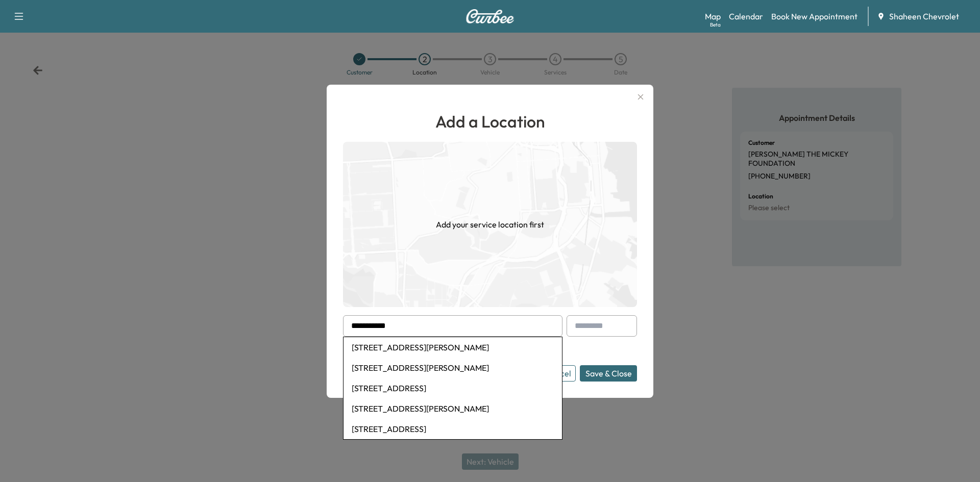  I want to click on h1: Add your service location first, so click(490, 225).